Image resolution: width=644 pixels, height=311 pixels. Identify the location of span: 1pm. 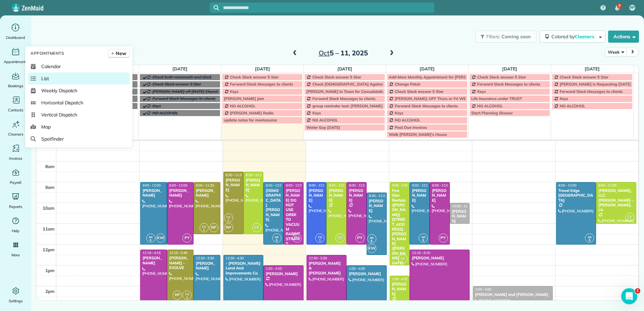
(50, 270).